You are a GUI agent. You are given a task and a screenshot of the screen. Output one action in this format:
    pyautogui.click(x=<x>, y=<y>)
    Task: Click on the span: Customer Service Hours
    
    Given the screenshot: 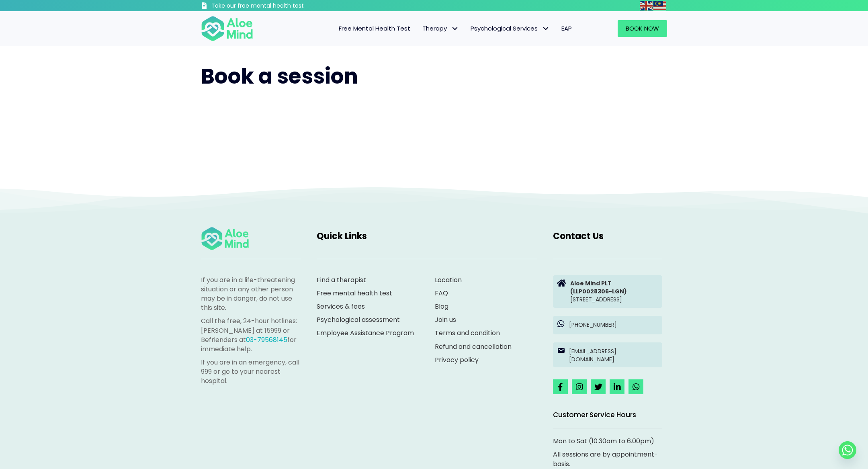 What is the action you would take?
    pyautogui.click(x=594, y=415)
    